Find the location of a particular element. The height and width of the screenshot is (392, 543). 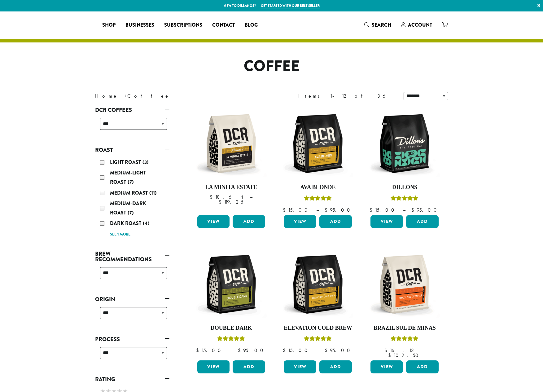

span: Dark Roast is located at coordinates (126, 223).